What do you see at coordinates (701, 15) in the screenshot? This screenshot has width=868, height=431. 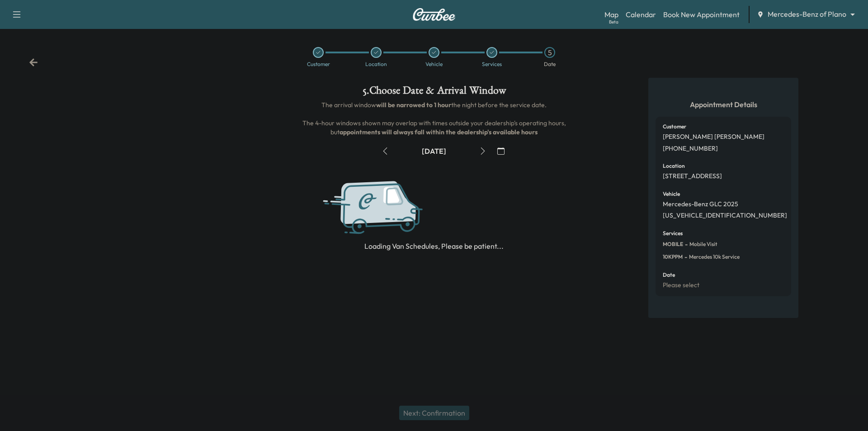 I see `a: Book New Appointment` at bounding box center [701, 15].